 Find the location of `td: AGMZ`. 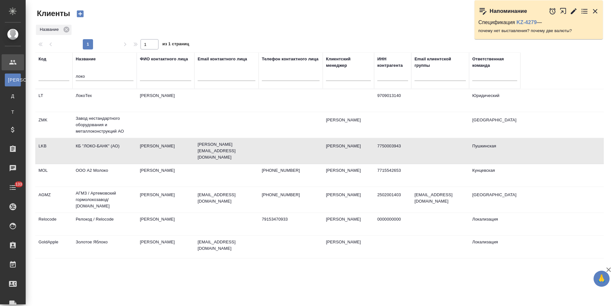

td: AGMZ is located at coordinates (54, 200).